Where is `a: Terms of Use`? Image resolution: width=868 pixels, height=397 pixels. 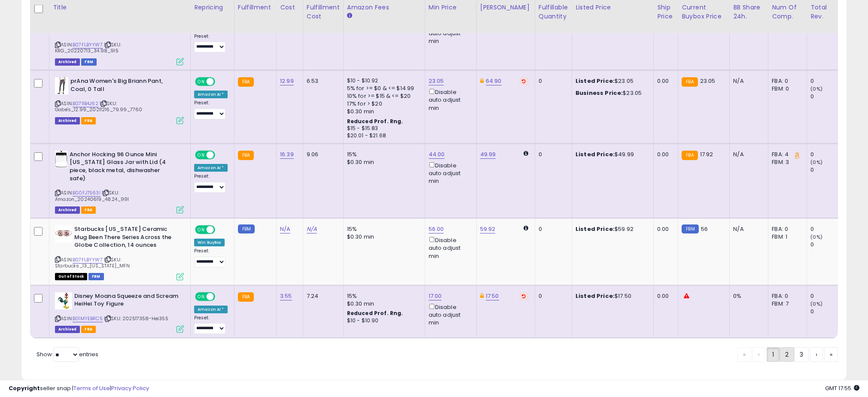 a: Terms of Use is located at coordinates (91, 388).